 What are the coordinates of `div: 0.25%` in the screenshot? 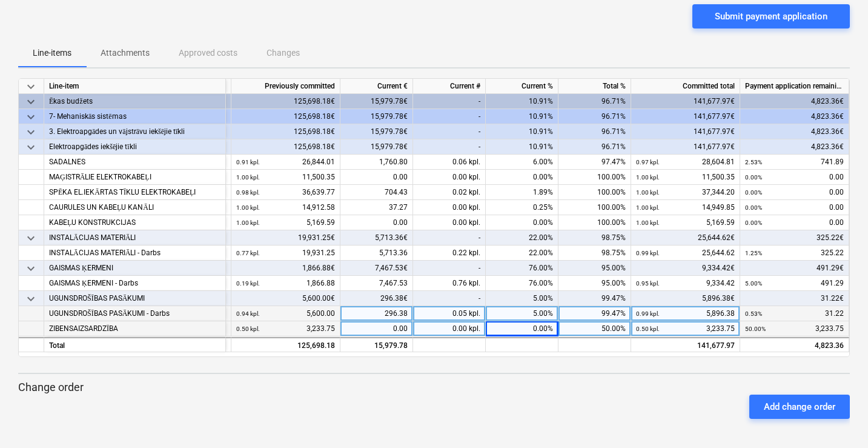 It's located at (522, 207).